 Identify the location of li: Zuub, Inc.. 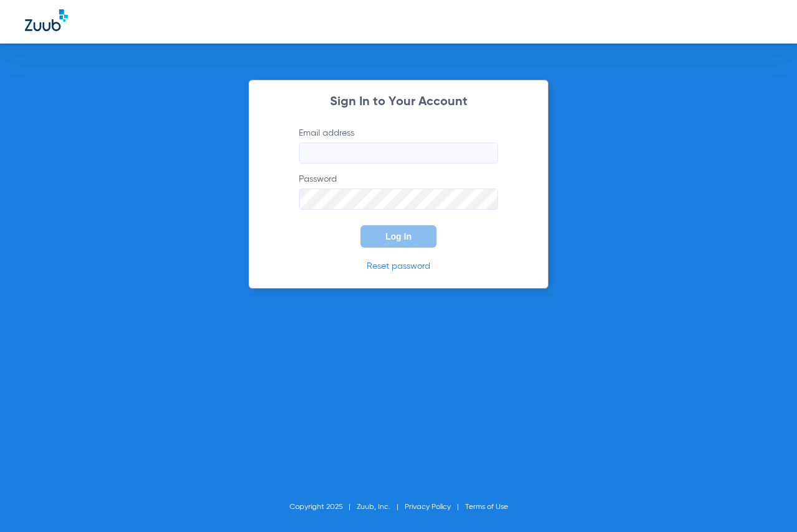
(380, 507).